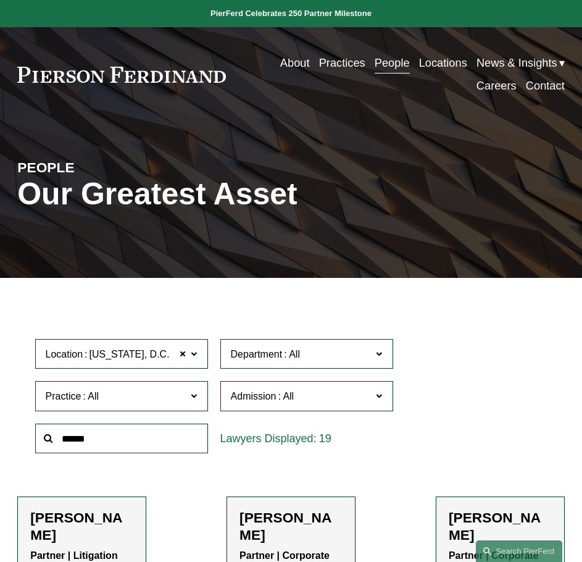  Describe the element at coordinates (325, 438) in the screenshot. I see `span: 19` at that location.